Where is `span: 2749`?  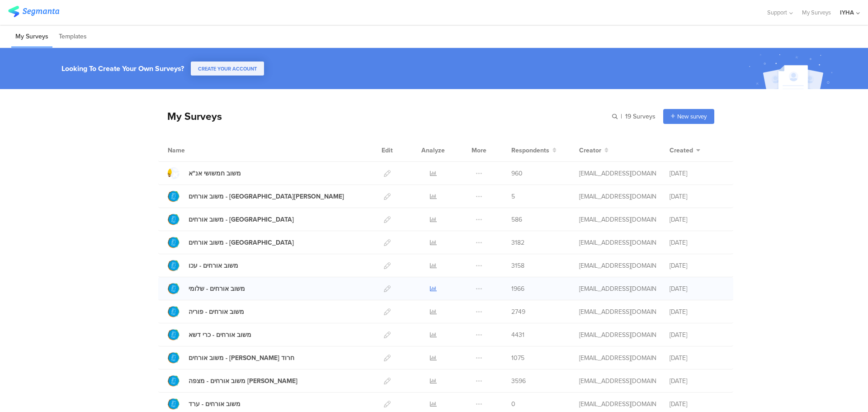 span: 2749 is located at coordinates (518, 312).